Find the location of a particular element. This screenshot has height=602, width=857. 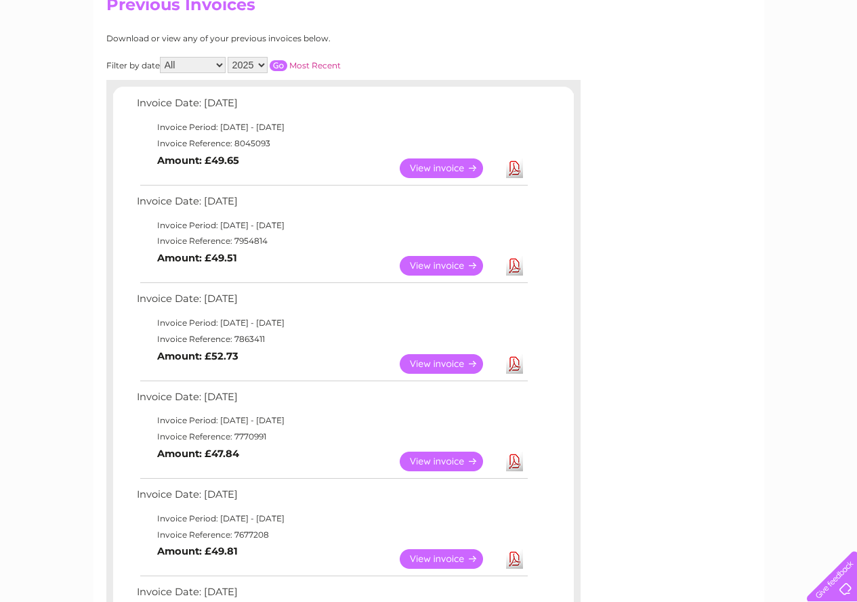

span: 0333 014 3131 is located at coordinates (649, 15).